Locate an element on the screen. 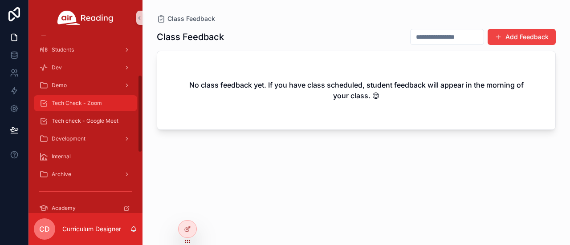 The height and width of the screenshot is (245, 570). span: Development is located at coordinates (69, 139).